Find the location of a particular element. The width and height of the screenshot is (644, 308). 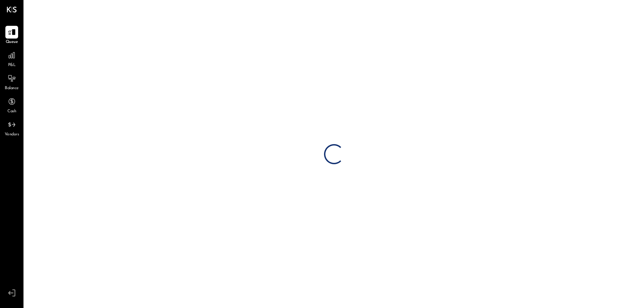

span: P&L is located at coordinates (12, 65).